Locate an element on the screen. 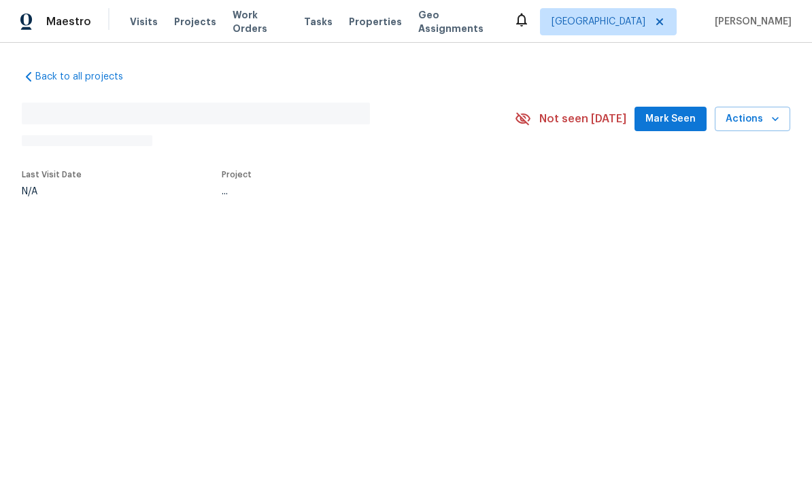 The height and width of the screenshot is (494, 812). span: Tasks is located at coordinates (318, 22).